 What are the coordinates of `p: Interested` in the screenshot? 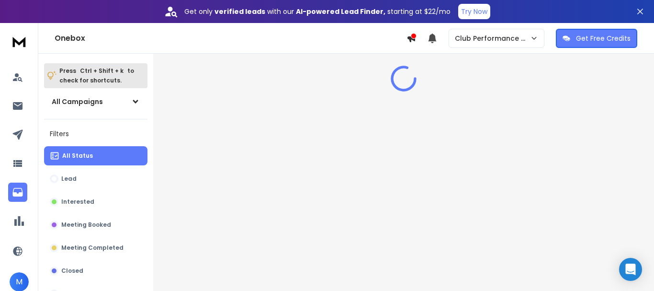 It's located at (78, 202).